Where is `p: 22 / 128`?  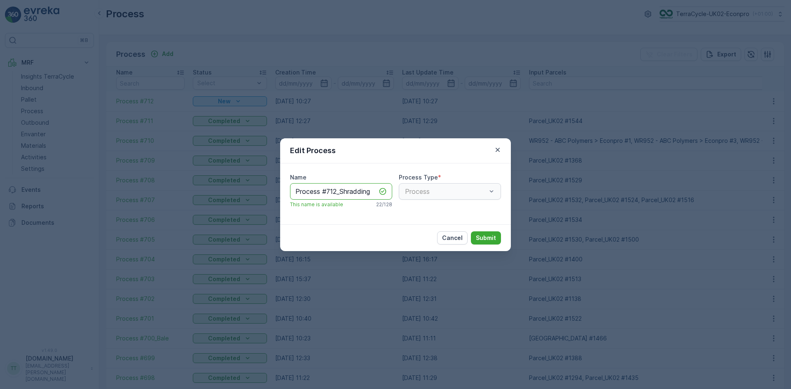 p: 22 / 128 is located at coordinates (384, 205).